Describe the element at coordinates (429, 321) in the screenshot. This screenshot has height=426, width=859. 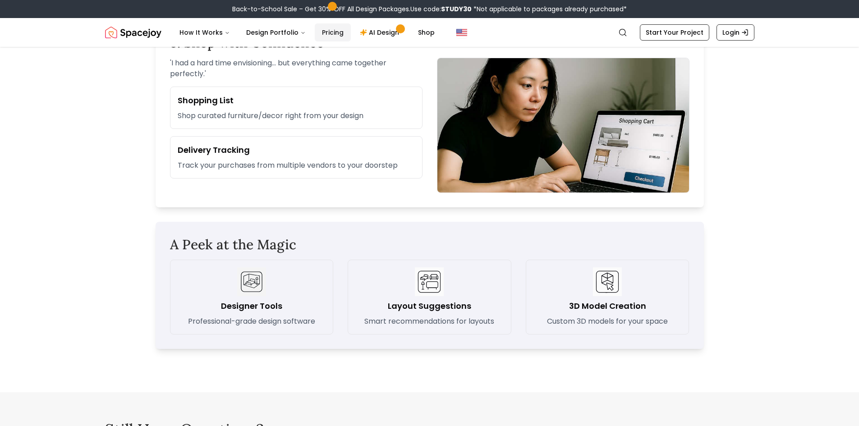
I see `p: Smart recommendations for layouts` at that location.